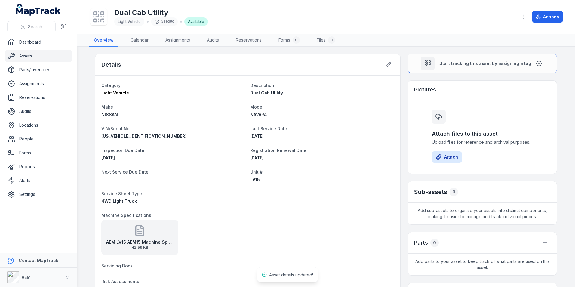 The width and height of the screenshot is (575, 287). What do you see at coordinates (485, 63) in the screenshot?
I see `span: Start tracking this asset by assigning a tag` at bounding box center [485, 63].